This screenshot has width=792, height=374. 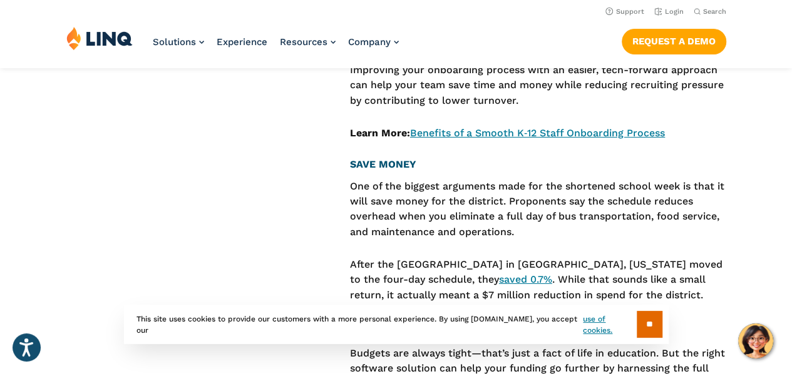 What do you see at coordinates (538, 209) in the screenshot?
I see `p: One of the biggest arguments made for the shortened school week is that it will save money for th...` at bounding box center [538, 209].